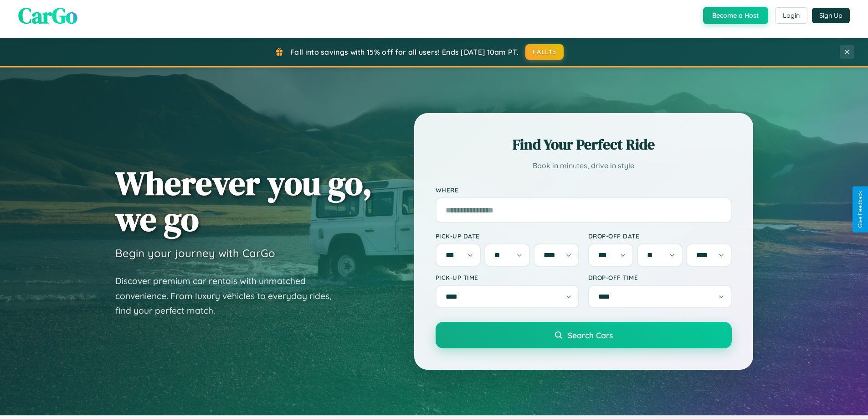 This screenshot has height=419, width=868. What do you see at coordinates (545, 52) in the screenshot?
I see `button: FALL15` at bounding box center [545, 52].